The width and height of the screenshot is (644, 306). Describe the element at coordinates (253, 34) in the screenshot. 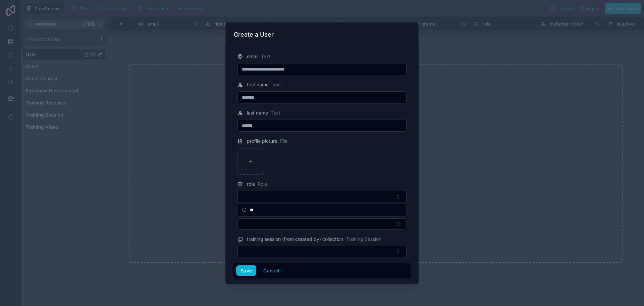

I see `h3: Create a User` at that location.